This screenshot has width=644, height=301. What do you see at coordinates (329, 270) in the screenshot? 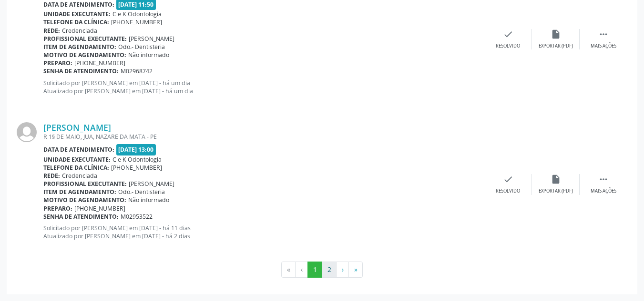
I see `button: Go to page 2` at bounding box center [329, 270].